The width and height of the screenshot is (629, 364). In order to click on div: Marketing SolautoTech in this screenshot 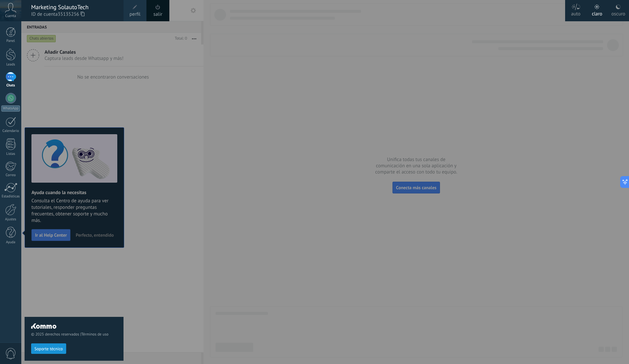, I will do `click(74, 7)`.